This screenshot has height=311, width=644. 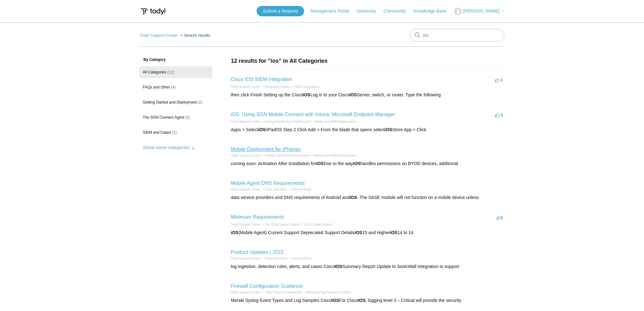 I want to click on button: Show more categories, so click(x=169, y=147).